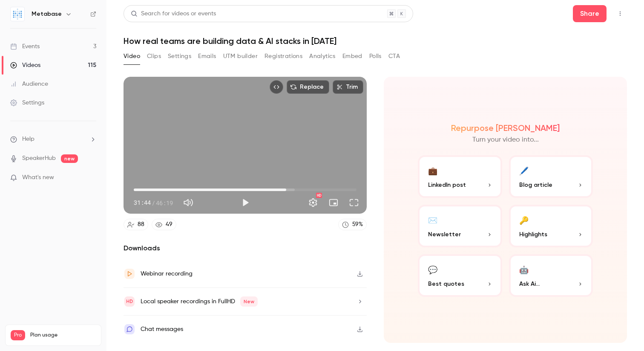 This screenshot has height=351, width=644. What do you see at coordinates (154, 56) in the screenshot?
I see `button: Clips` at bounding box center [154, 56].